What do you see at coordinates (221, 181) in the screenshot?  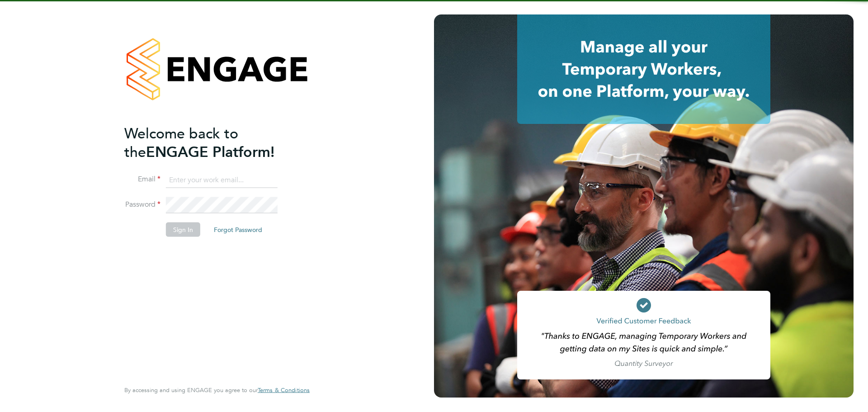 I see `input: Enter your work email...` at bounding box center [221, 181].